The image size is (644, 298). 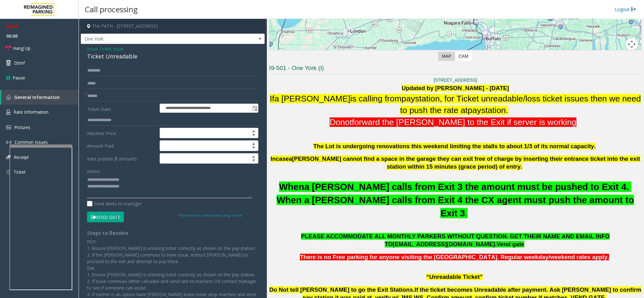 What do you see at coordinates (455, 146) in the screenshot?
I see `span: The Lot is undergoing renovations this weekend limiting the stalls to about 1/3 of its normal cap...` at bounding box center [455, 146].